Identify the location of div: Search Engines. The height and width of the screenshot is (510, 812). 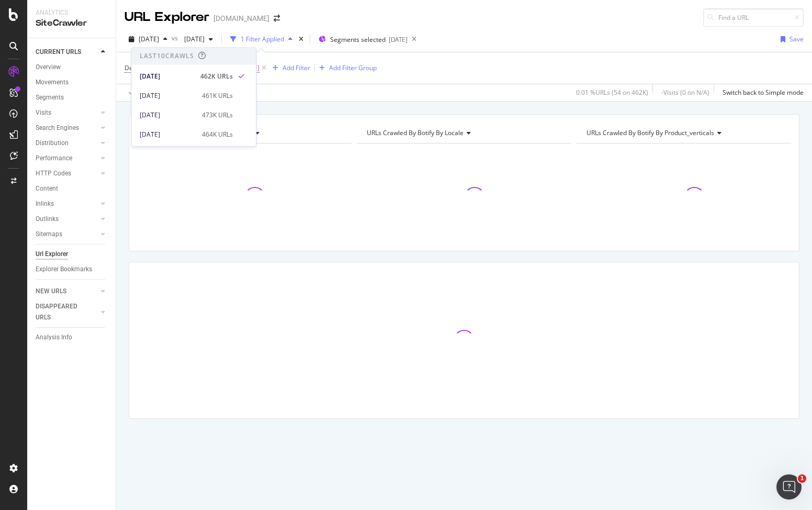
(57, 128).